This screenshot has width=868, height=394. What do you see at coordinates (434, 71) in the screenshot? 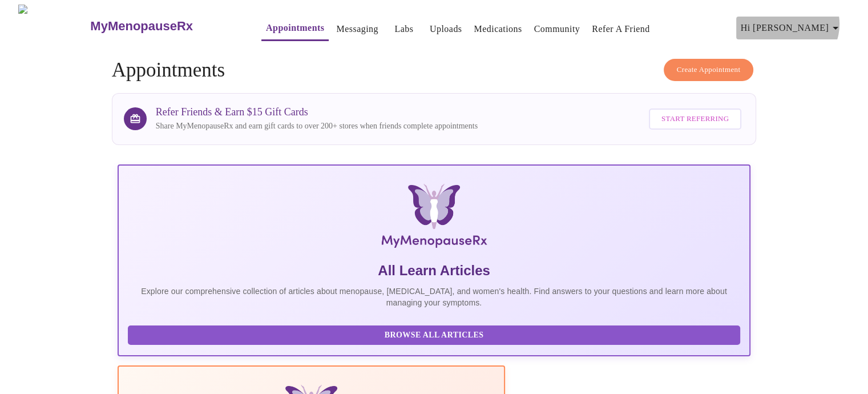
I see `h4: Appointments` at bounding box center [434, 71].